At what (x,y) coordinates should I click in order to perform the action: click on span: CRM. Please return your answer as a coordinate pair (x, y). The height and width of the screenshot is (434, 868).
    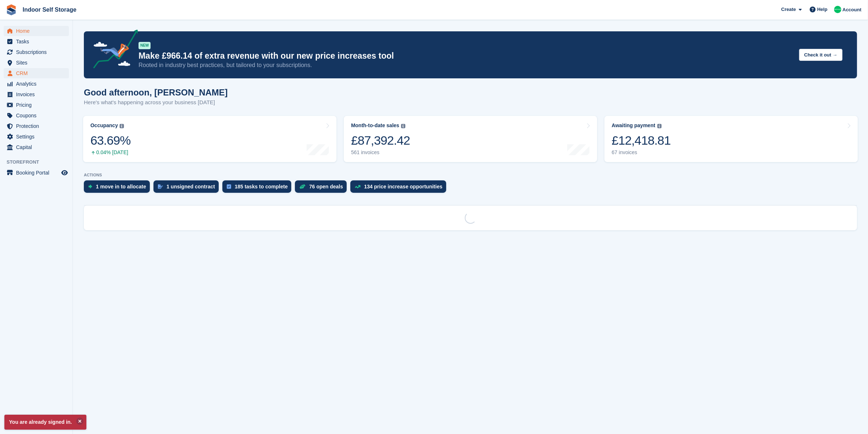
    Looking at the image, I should click on (38, 74).